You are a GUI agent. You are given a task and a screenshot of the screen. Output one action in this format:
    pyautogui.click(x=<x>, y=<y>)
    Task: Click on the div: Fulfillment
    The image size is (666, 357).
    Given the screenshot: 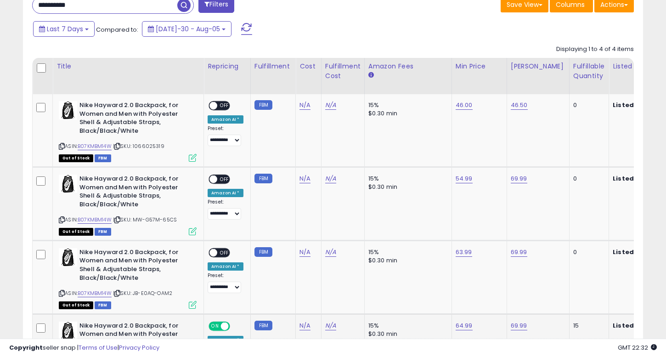 What is the action you would take?
    pyautogui.click(x=273, y=66)
    